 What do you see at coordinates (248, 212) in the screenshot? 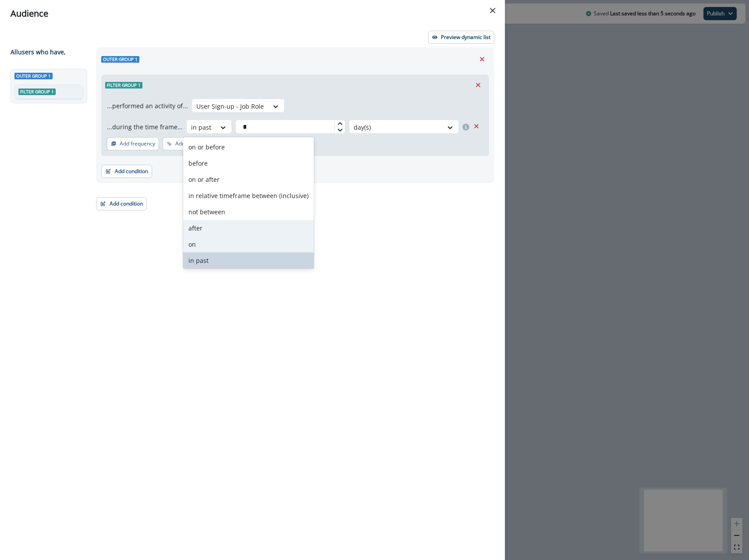
I see `div: not between` at bounding box center [248, 212].